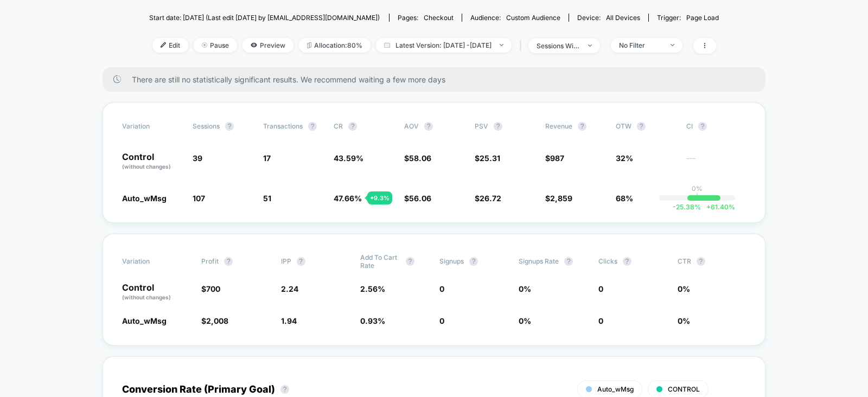 This screenshot has height=397, width=868. Describe the element at coordinates (338, 126) in the screenshot. I see `span: CR` at that location.